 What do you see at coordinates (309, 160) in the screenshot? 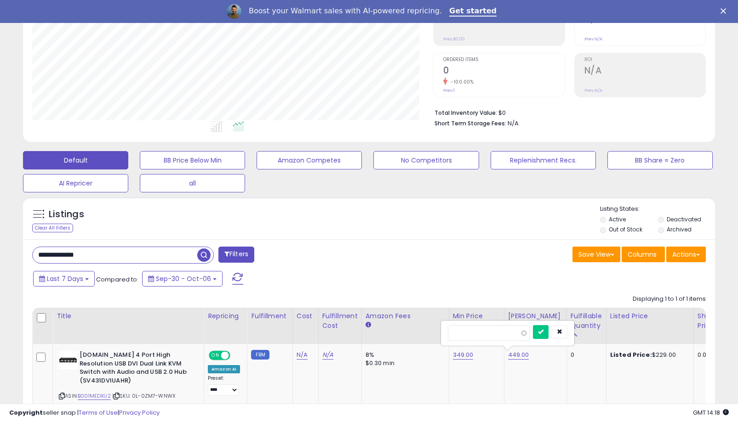
I see `button: Amazon Competes` at bounding box center [309, 160].